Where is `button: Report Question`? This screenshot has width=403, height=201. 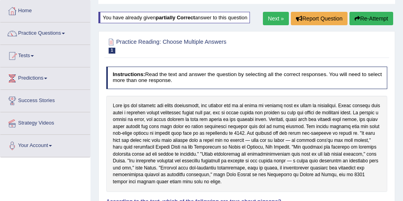 button: Report Question is located at coordinates (319, 19).